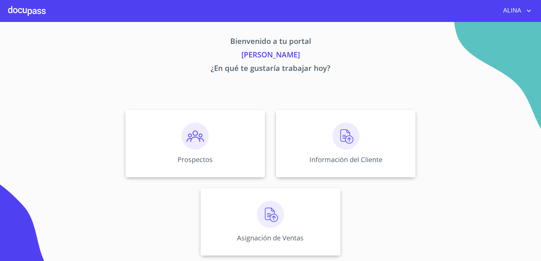 The width and height of the screenshot is (541, 261). I want to click on button: account of current user, so click(515, 11).